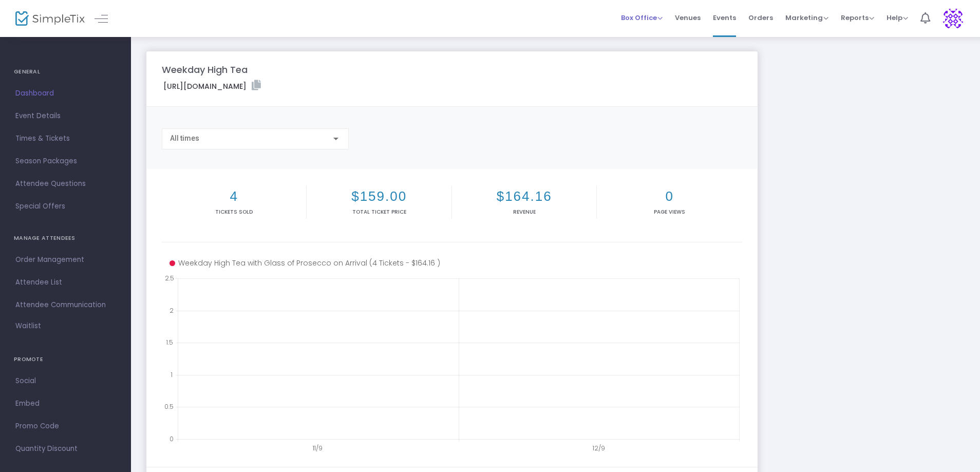 The height and width of the screenshot is (472, 980). What do you see at coordinates (379, 212) in the screenshot?
I see `p: Total Ticket Price` at bounding box center [379, 212].